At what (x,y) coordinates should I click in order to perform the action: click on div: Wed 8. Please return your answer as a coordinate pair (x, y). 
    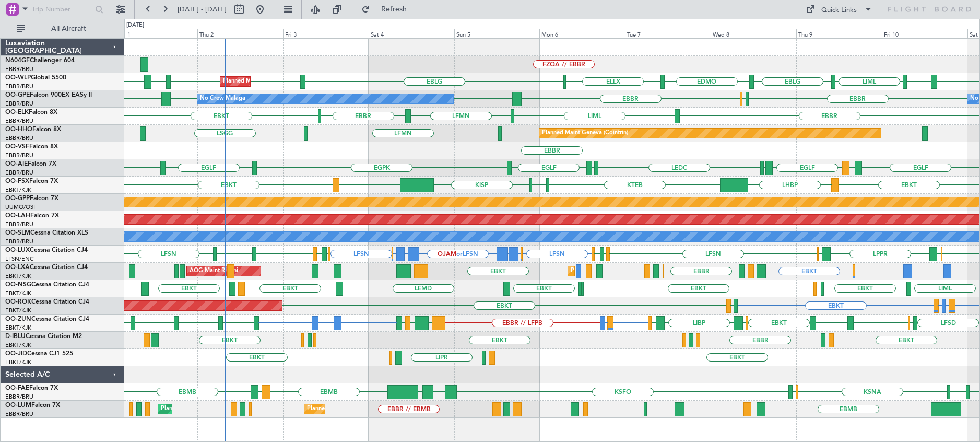
    Looking at the image, I should click on (753, 34).